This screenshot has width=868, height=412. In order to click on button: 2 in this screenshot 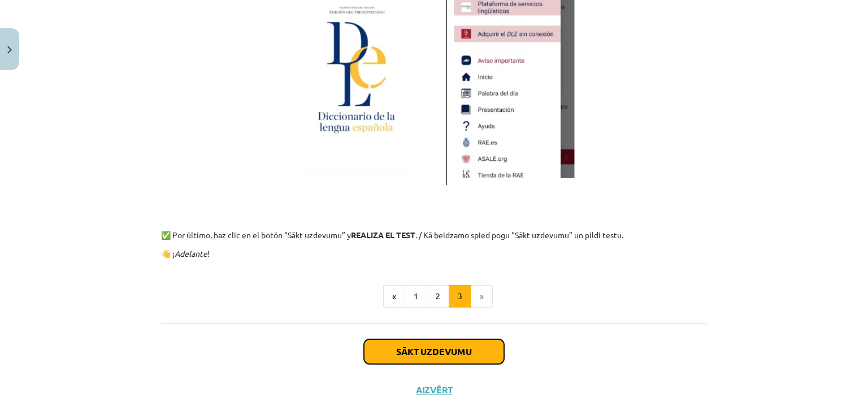, I will do `click(438, 297)`.